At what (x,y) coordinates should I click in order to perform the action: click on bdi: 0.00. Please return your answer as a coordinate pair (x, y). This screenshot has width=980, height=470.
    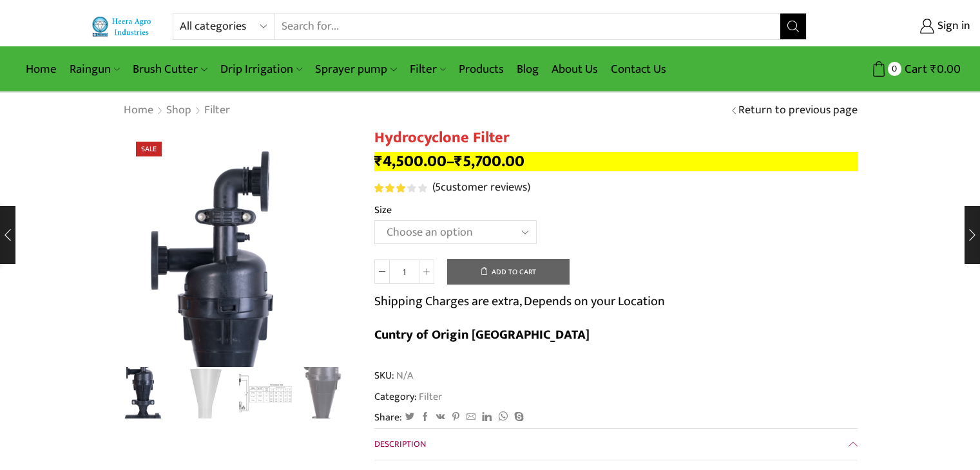
    Looking at the image, I should click on (945, 68).